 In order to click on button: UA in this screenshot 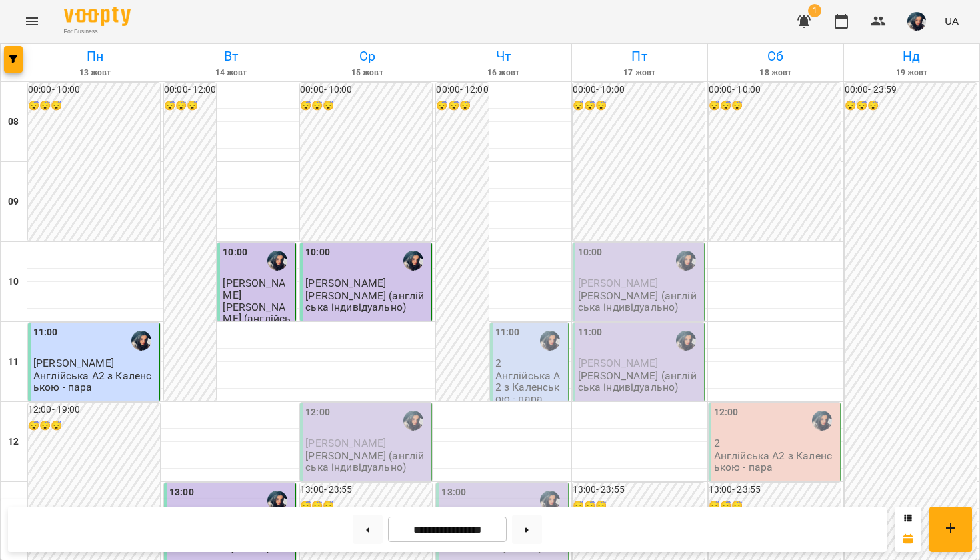, I will do `click(951, 21)`.